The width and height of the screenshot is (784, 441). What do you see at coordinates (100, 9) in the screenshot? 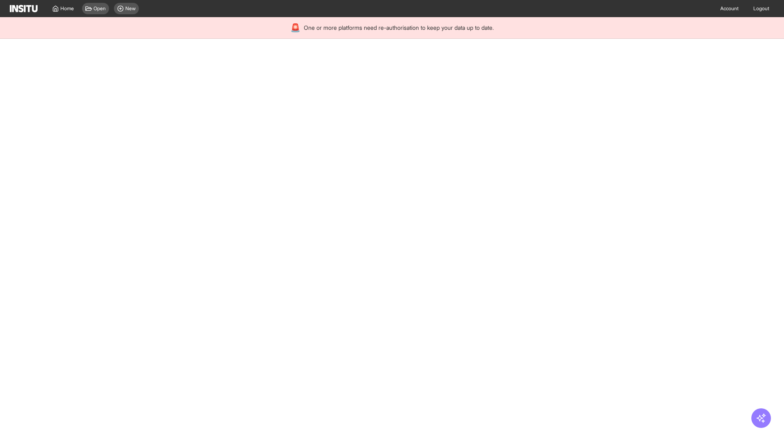
I see `span: Open` at bounding box center [100, 9].